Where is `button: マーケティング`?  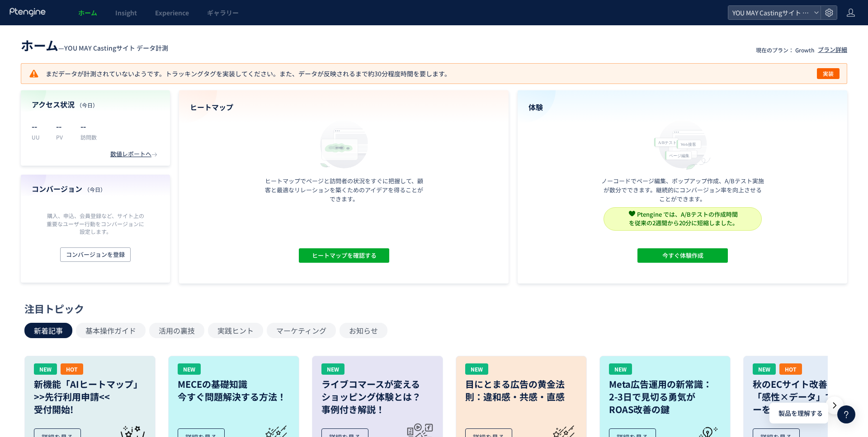 button: マーケティング is located at coordinates (301, 330).